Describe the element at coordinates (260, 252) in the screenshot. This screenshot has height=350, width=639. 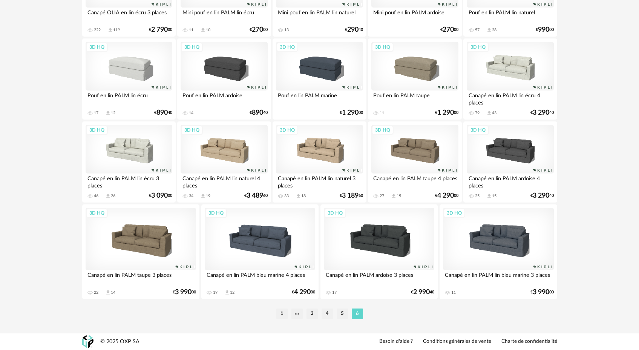
I see `a: 3D HQ Canapé en lin PALM bleu marine 4 places 19 Download icon 12 €4 29000` at that location.